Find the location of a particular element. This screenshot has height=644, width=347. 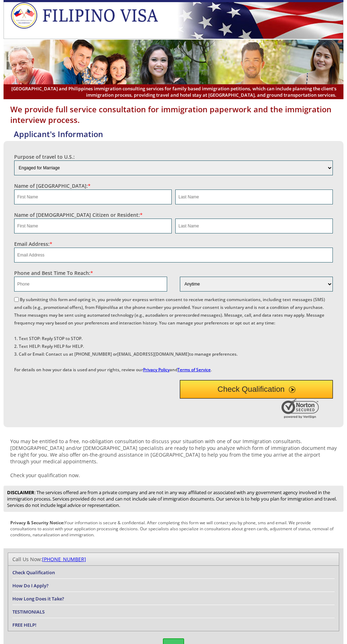

a: Privacy Policy is located at coordinates (156, 369).